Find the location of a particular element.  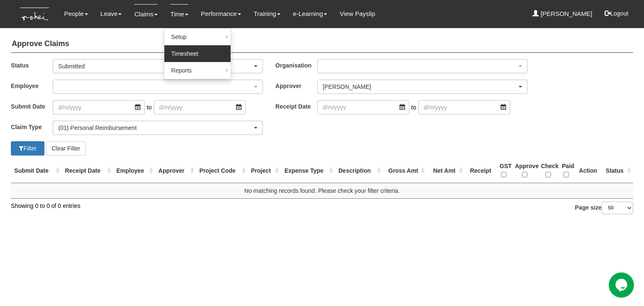

label: Submit Date is located at coordinates (32, 106).